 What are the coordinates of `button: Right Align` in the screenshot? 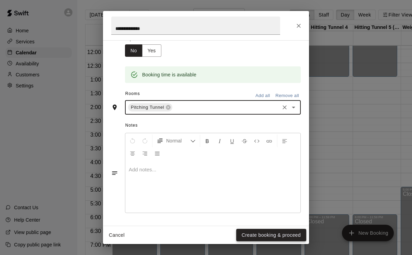 It's located at (145, 153).